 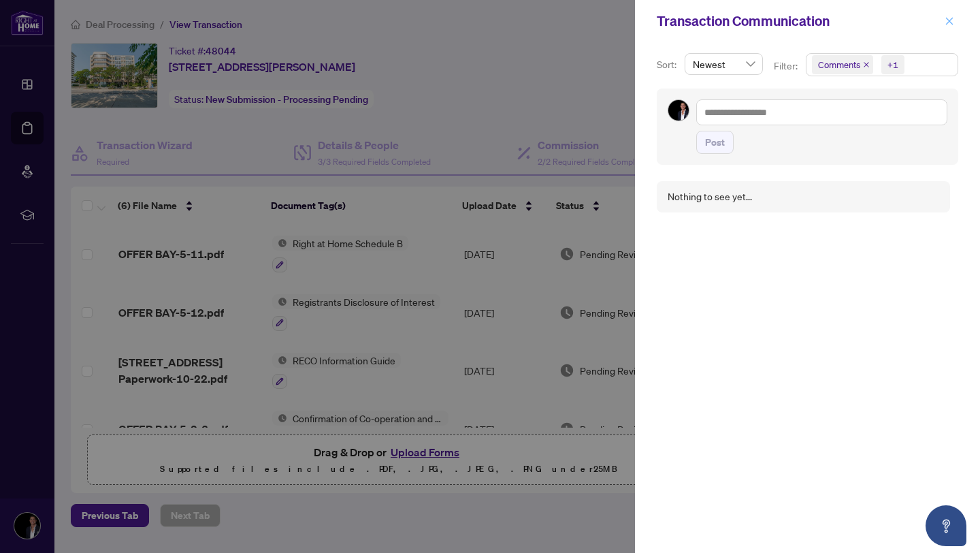 I want to click on img: Profile Icon, so click(x=678, y=110).